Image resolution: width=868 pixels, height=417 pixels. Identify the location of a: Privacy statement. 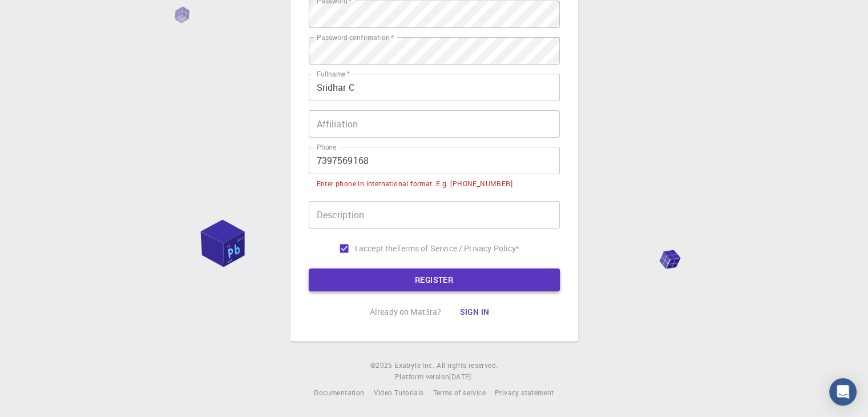
(525, 393).